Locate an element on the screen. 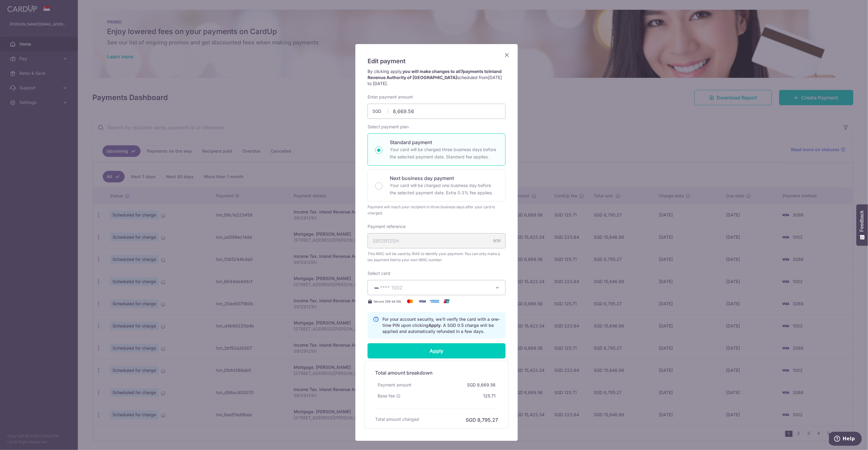 Image resolution: width=868 pixels, height=450 pixels. span: SGD is located at coordinates (381, 111).